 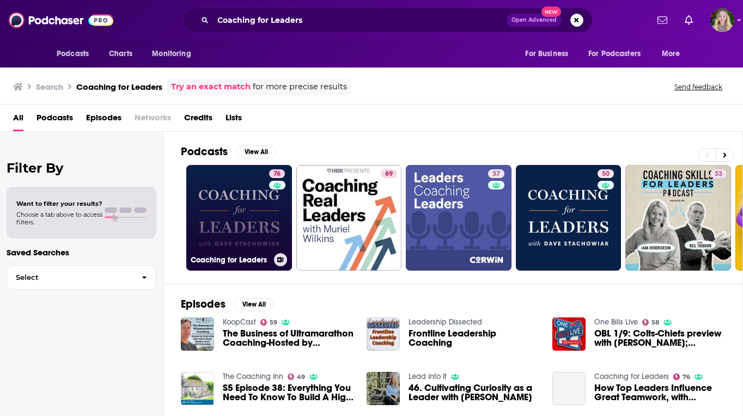 What do you see at coordinates (723, 20) in the screenshot?
I see `img: User Profile` at bounding box center [723, 20].